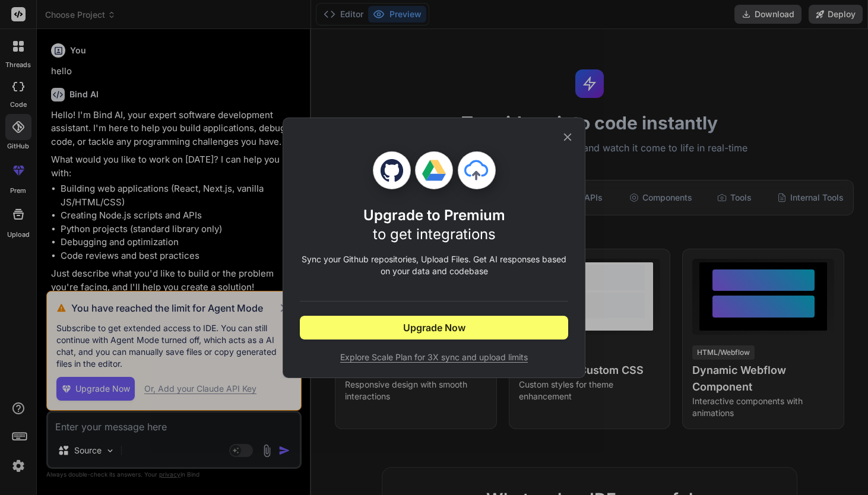  What do you see at coordinates (434, 234) in the screenshot?
I see `span: to get integrations` at bounding box center [434, 234].